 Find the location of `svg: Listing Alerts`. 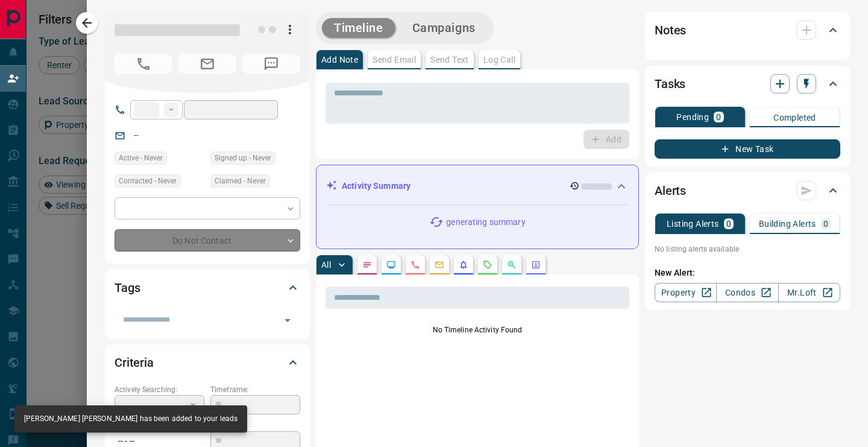

svg: Listing Alerts is located at coordinates (464, 265).